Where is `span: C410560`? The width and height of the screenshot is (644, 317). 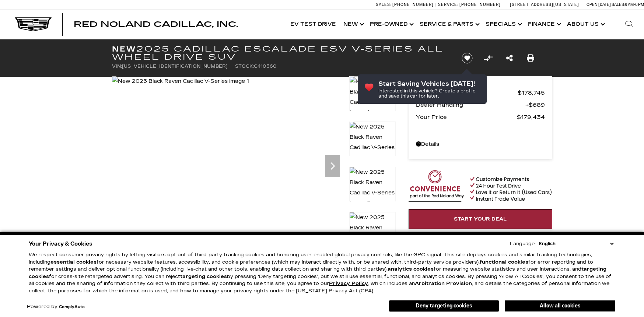
span: C410560 is located at coordinates (266, 66).